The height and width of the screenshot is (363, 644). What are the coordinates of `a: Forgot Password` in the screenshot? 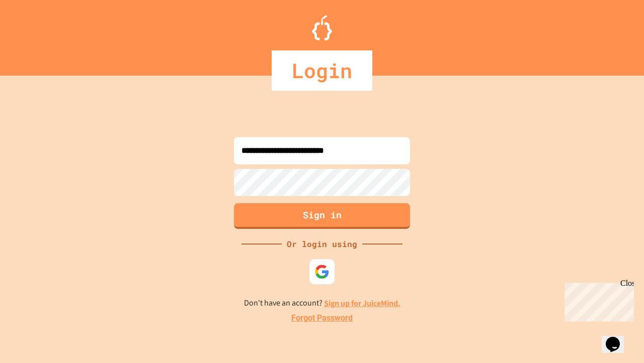 It's located at (322, 318).